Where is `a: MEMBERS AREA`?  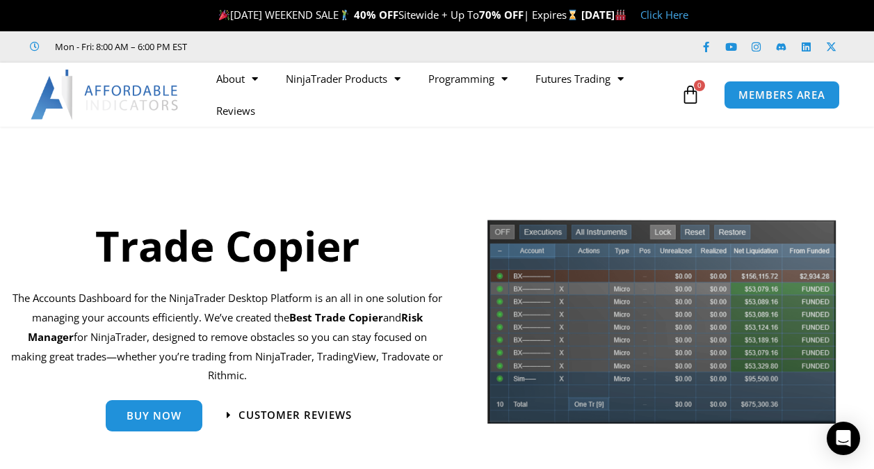
a: MEMBERS AREA is located at coordinates (782, 95).